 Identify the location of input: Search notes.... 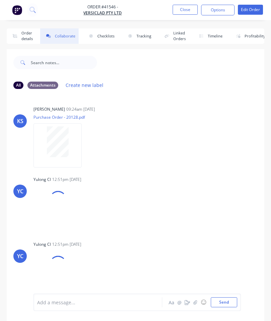
(64, 63).